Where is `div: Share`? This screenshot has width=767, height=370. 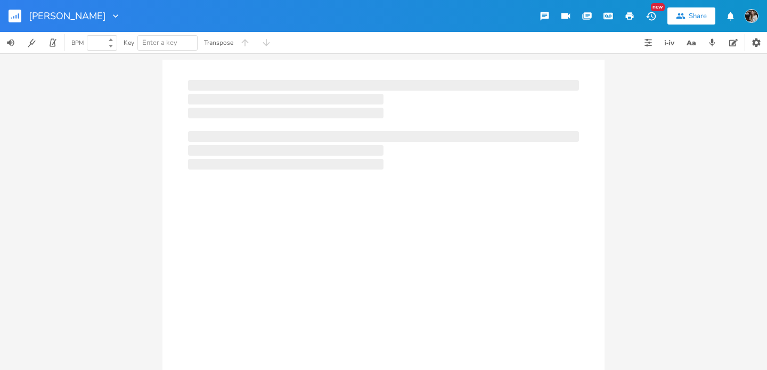
div: Share is located at coordinates (698, 16).